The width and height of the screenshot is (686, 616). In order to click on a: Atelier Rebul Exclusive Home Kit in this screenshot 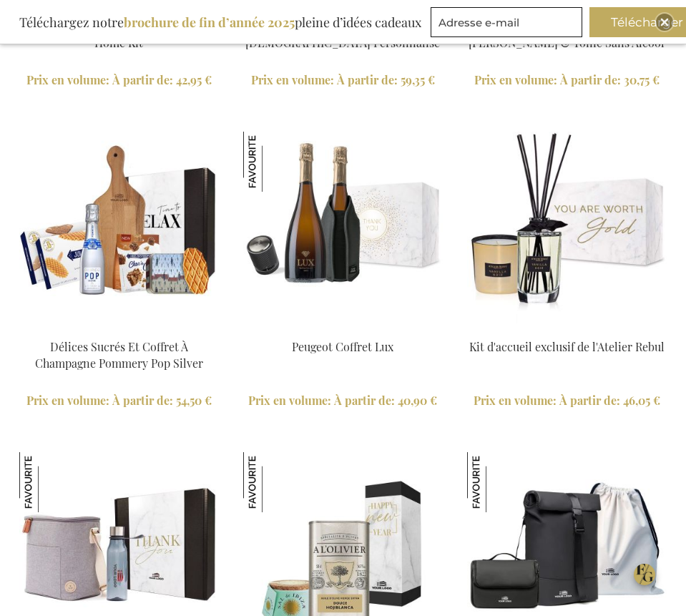, I will do `click(567, 328)`.